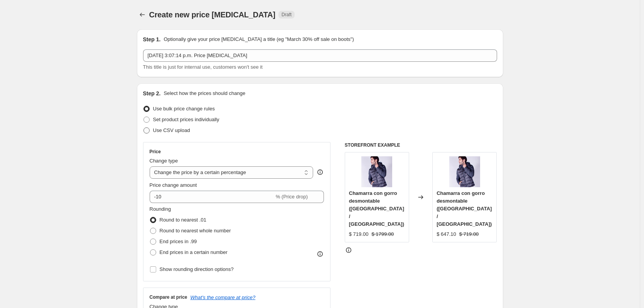 Image resolution: width=644 pixels, height=308 pixels. What do you see at coordinates (171, 130) in the screenshot?
I see `span: Use CSV upload` at bounding box center [171, 130].